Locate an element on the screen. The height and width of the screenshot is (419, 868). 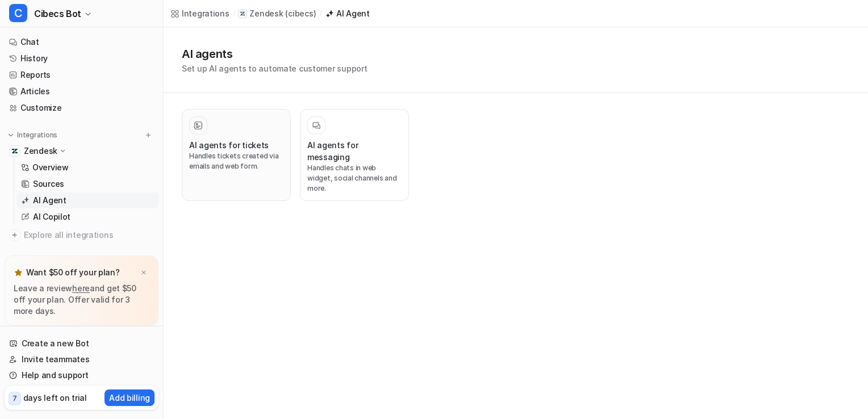
p: Overview is located at coordinates (50, 167).